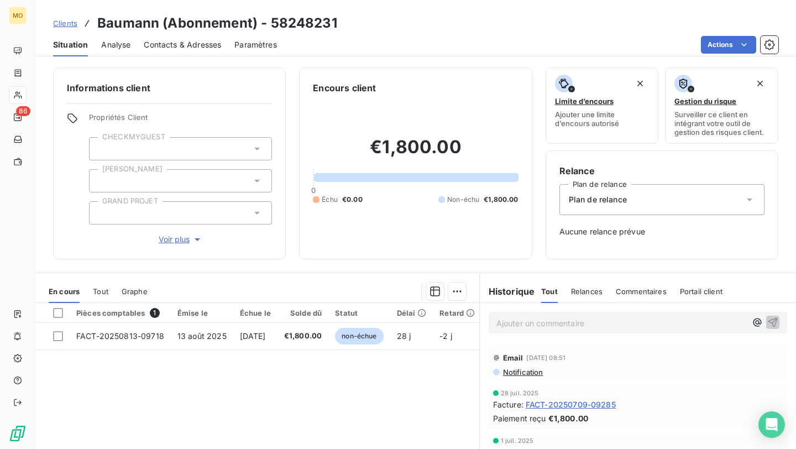 Image resolution: width=796 pixels, height=449 pixels. Describe the element at coordinates (359, 313) in the screenshot. I see `div: Statut` at that location.